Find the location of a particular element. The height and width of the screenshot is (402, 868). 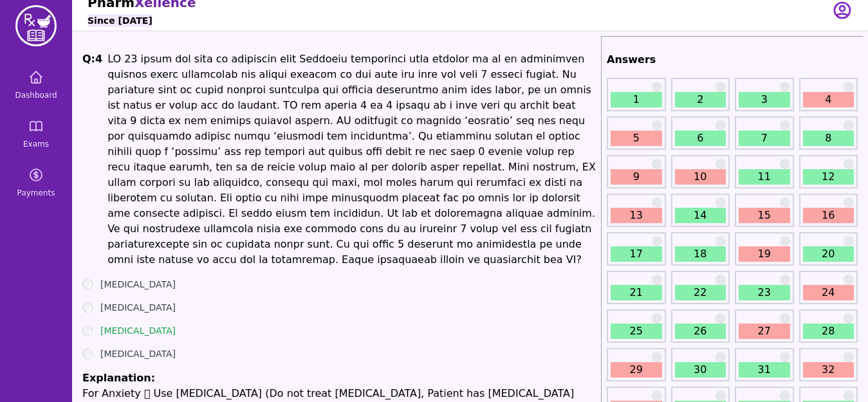

a: 3 is located at coordinates (764, 99).